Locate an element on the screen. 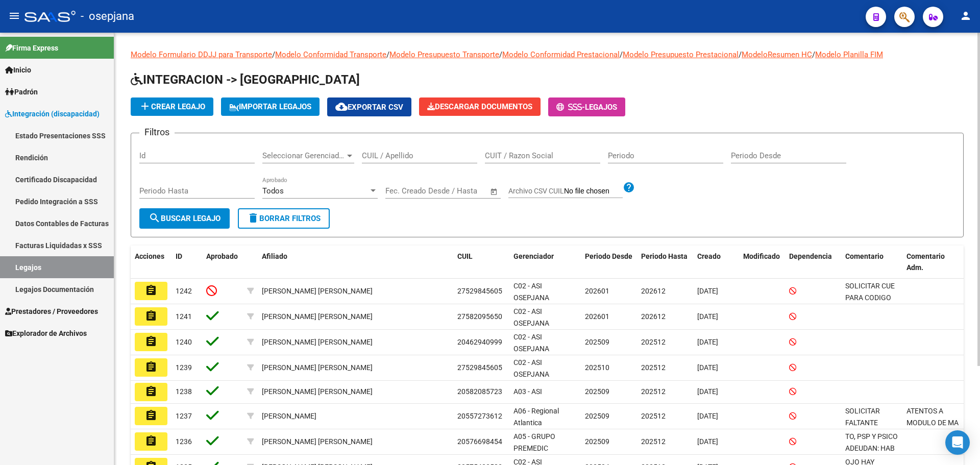 Image resolution: width=980 pixels, height=465 pixels. span: ATENTOS A MODULO DE MA Y AT is located at coordinates (932, 422).